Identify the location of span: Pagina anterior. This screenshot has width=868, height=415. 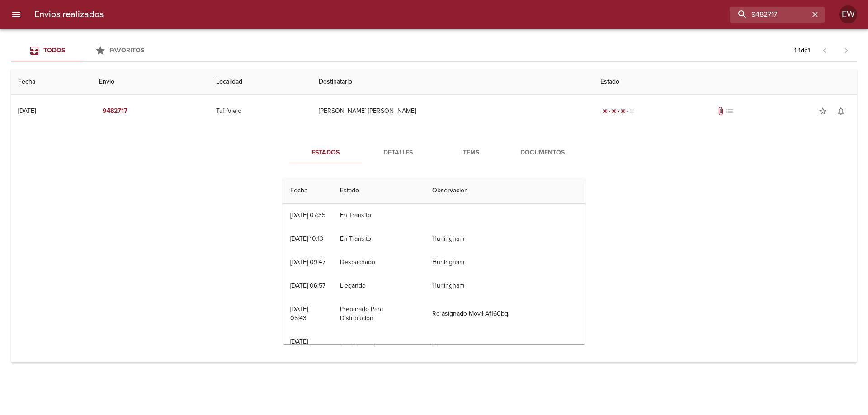
(825, 50).